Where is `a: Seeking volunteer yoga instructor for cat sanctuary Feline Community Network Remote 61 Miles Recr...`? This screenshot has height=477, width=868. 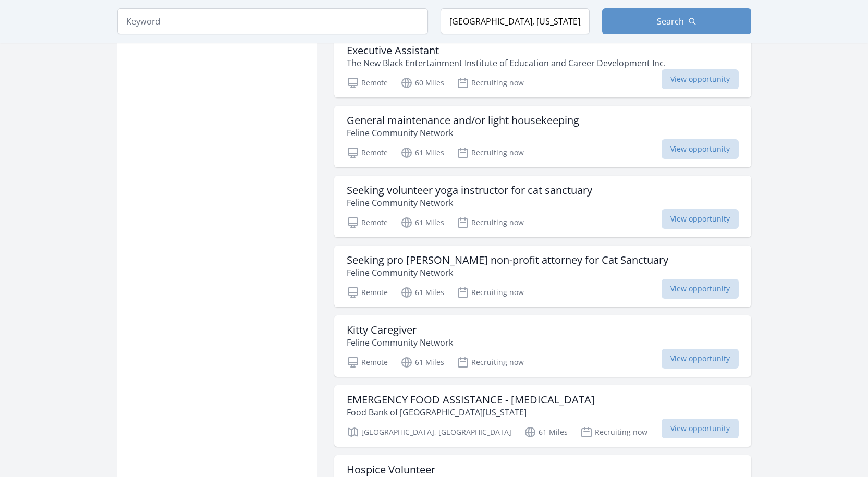 a: Seeking volunteer yoga instructor for cat sanctuary Feline Community Network Remote 61 Miles Recr... is located at coordinates (543, 207).